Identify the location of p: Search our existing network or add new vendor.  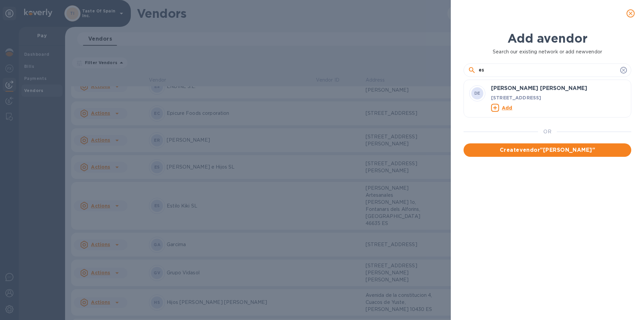
(548, 52).